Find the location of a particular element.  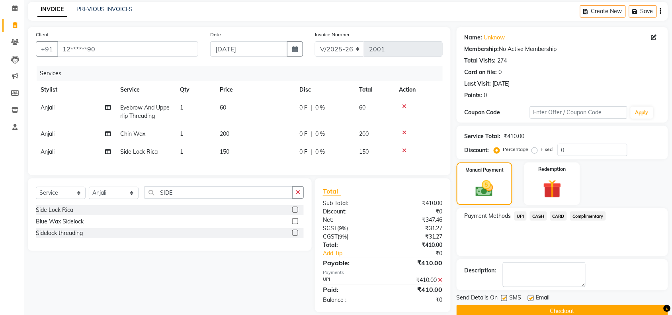

th: Stylist is located at coordinates (76, 90).